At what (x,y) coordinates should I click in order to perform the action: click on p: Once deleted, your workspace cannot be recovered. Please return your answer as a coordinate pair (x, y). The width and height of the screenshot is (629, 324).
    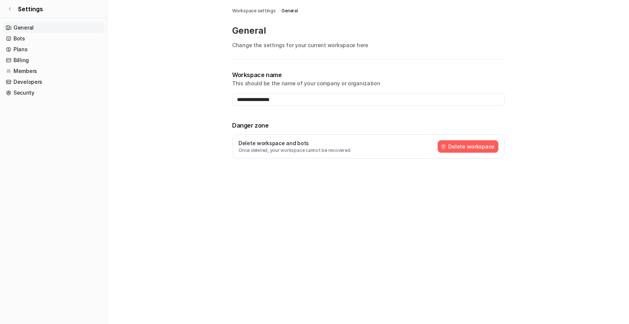
    Looking at the image, I should click on (294, 150).